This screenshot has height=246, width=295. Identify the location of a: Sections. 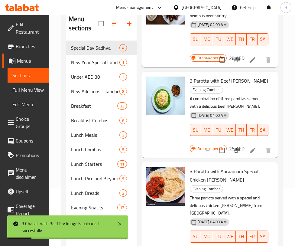
(28, 75).